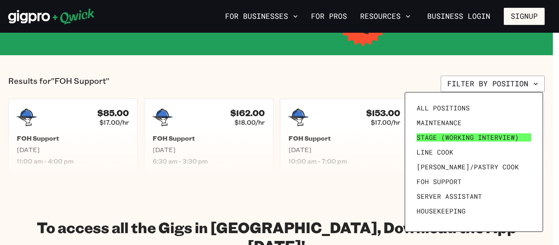 The width and height of the screenshot is (559, 245). What do you see at coordinates (474, 162) in the screenshot?
I see `ul: Filter by position` at bounding box center [474, 162].